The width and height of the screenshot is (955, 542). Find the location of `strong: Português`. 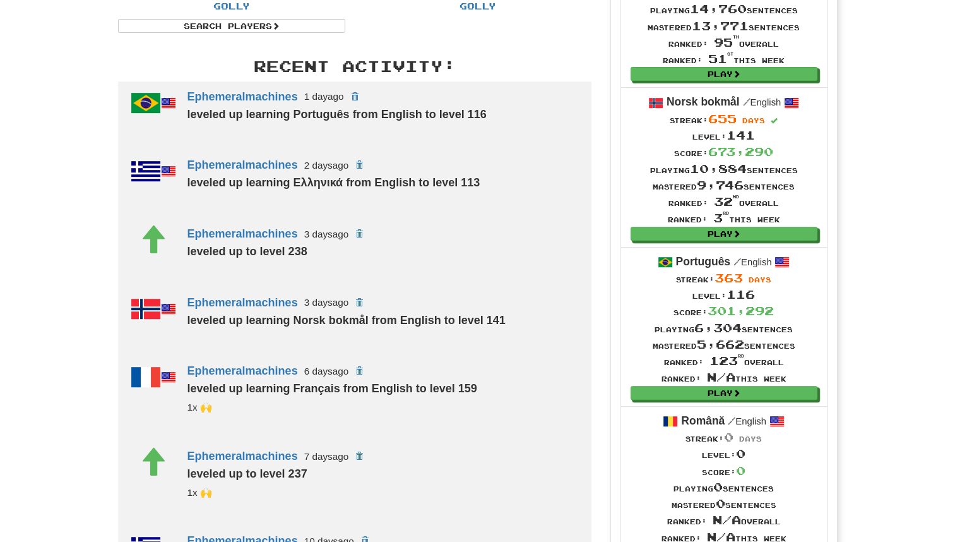

strong: Português is located at coordinates (702, 261).